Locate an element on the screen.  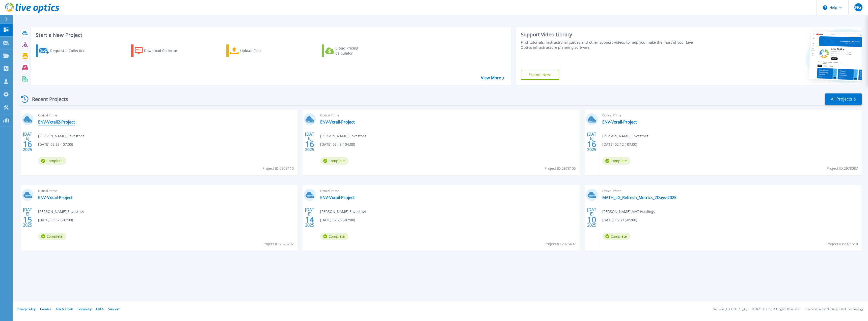
div: Request a Collection is located at coordinates (71, 51).